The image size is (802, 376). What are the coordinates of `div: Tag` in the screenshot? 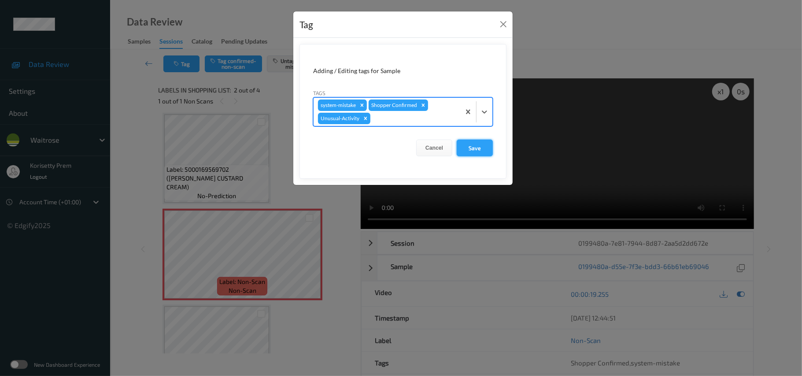 It's located at (306, 25).